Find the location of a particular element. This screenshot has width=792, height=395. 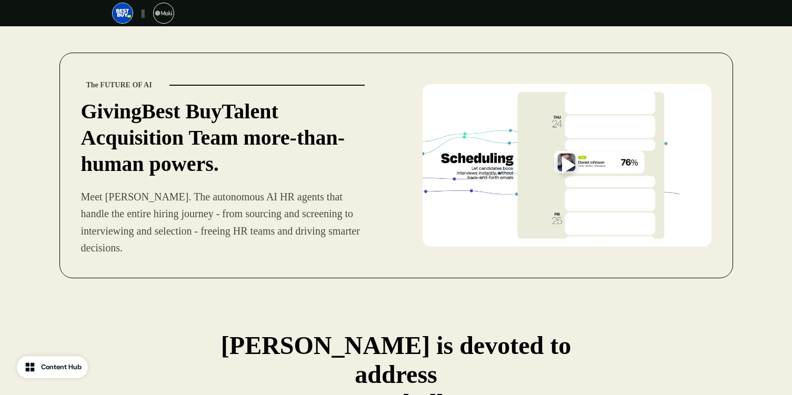

strong: Giving is located at coordinates (112, 111).